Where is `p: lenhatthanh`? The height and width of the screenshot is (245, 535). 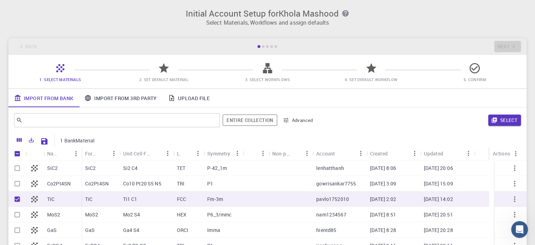 p: lenhatthanh is located at coordinates (330, 168).